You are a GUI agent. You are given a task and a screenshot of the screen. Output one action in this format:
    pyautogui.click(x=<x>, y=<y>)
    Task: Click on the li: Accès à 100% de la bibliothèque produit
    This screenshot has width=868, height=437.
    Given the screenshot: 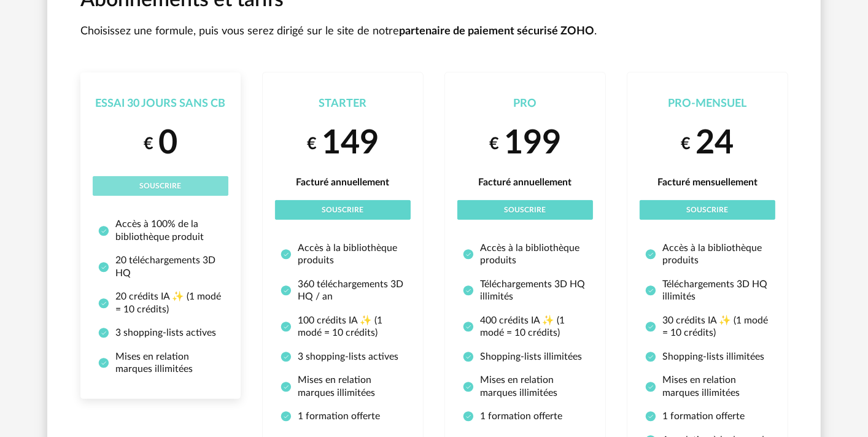 What is the action you would take?
    pyautogui.click(x=160, y=230)
    